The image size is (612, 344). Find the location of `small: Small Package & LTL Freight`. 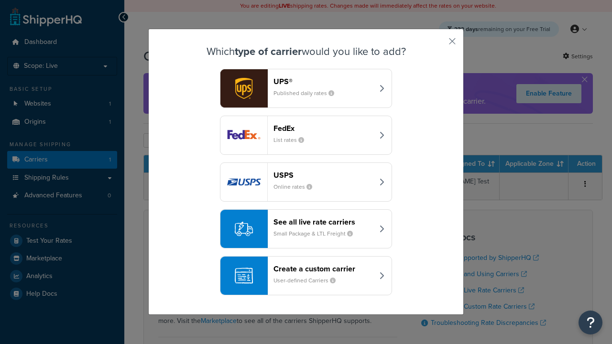

small: Small Package & LTL Freight is located at coordinates (317, 234).